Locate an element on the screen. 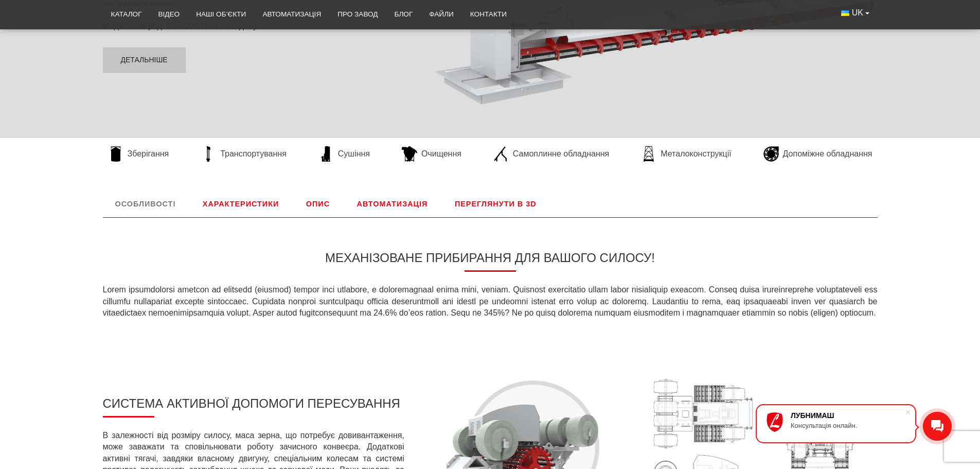 This screenshot has height=469, width=980. button: UK is located at coordinates (855, 13).